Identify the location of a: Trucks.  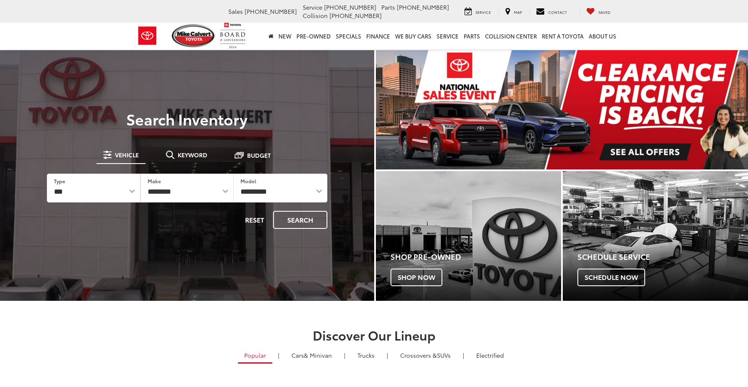
(366, 355).